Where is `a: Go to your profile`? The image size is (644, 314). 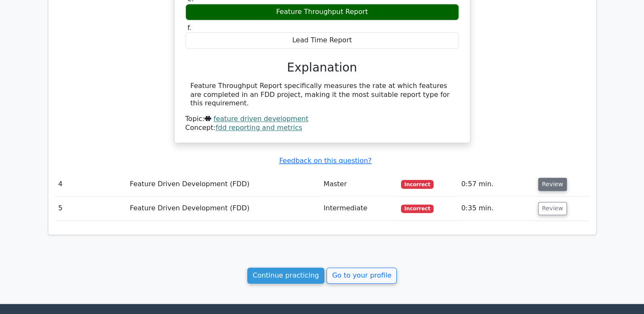 a: Go to your profile is located at coordinates (362, 276).